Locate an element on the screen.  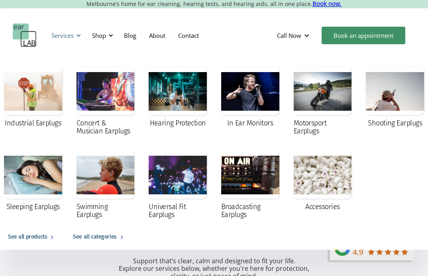
a: Shooting Earplugs is located at coordinates (395, 98).